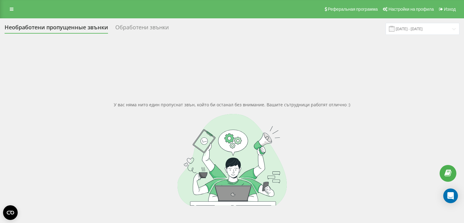 The height and width of the screenshot is (223, 464). I want to click on font: Реферальная программа, so click(353, 9).